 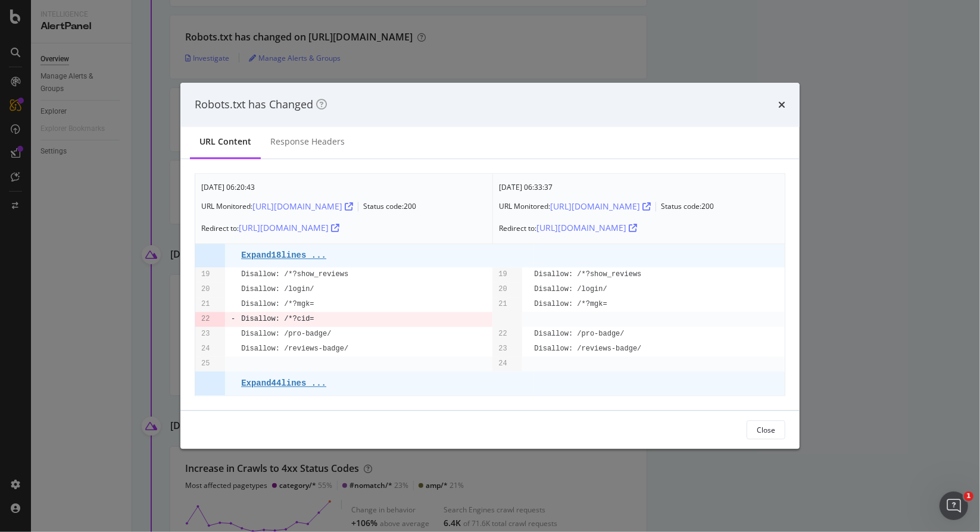 What do you see at coordinates (490, 265) in the screenshot?
I see `div: modal` at bounding box center [490, 265].